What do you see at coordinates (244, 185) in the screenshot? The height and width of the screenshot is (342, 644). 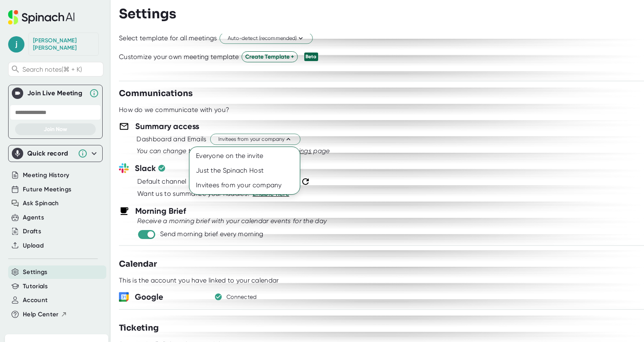 I see `div: Invitees from your company` at bounding box center [244, 185].